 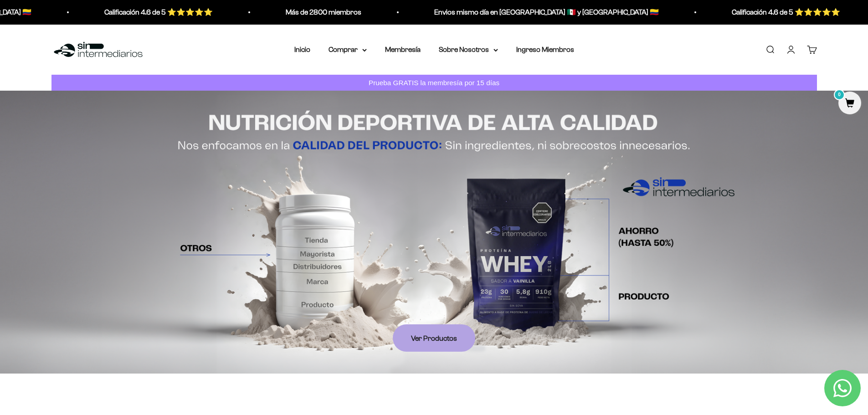 What do you see at coordinates (434, 82) in the screenshot?
I see `a: Prueba GRATIS la membresía por 15 días` at bounding box center [434, 82].